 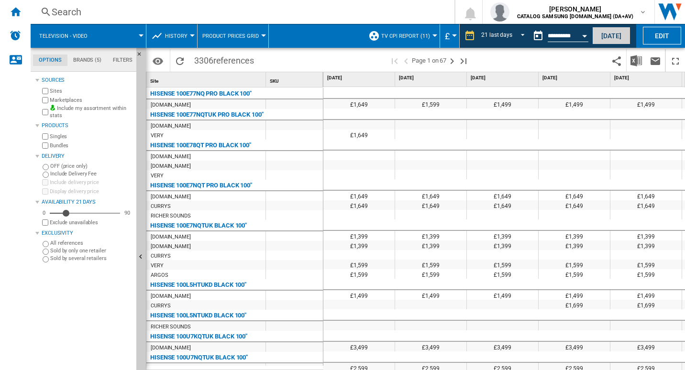 I want to click on div: HISENSE 100L5NTUKD BLACK 100", so click(x=198, y=316).